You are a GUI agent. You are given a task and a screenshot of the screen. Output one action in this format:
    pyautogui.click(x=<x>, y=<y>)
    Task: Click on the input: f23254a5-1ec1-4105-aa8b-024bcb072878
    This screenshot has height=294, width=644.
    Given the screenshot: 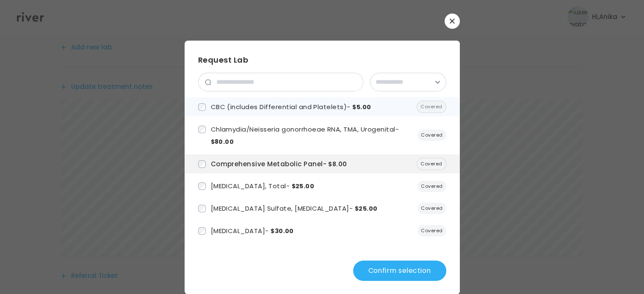 What is the action you would take?
    pyautogui.click(x=202, y=231)
    